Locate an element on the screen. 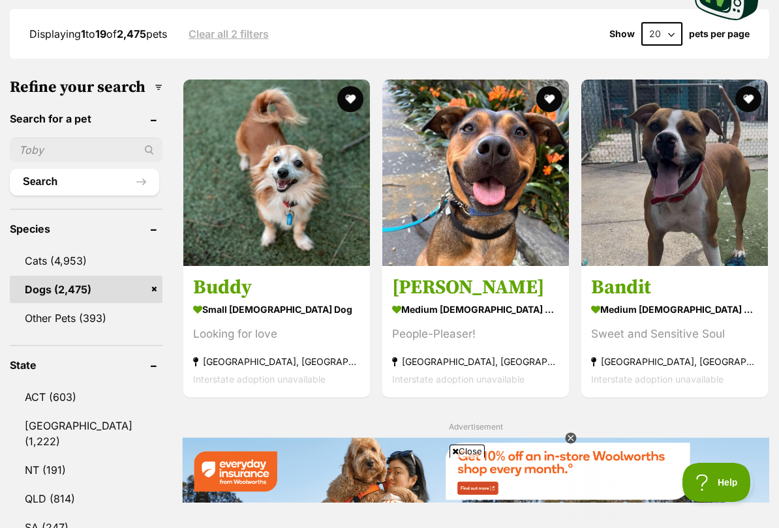 The width and height of the screenshot is (779, 528). a: QLD (814) is located at coordinates (86, 499).